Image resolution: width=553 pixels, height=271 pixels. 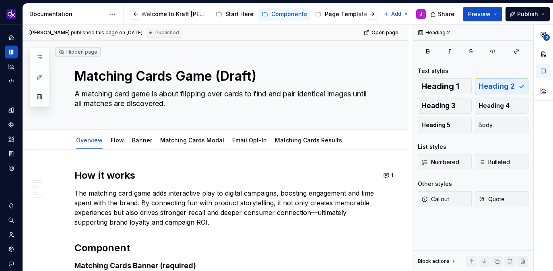 I want to click on div: Start Here, so click(x=240, y=14).